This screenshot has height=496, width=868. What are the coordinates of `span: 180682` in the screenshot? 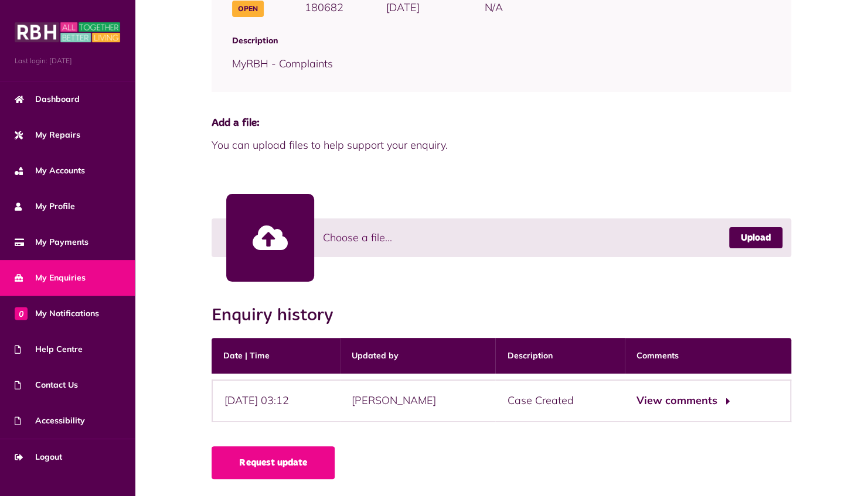 It's located at (324, 7).